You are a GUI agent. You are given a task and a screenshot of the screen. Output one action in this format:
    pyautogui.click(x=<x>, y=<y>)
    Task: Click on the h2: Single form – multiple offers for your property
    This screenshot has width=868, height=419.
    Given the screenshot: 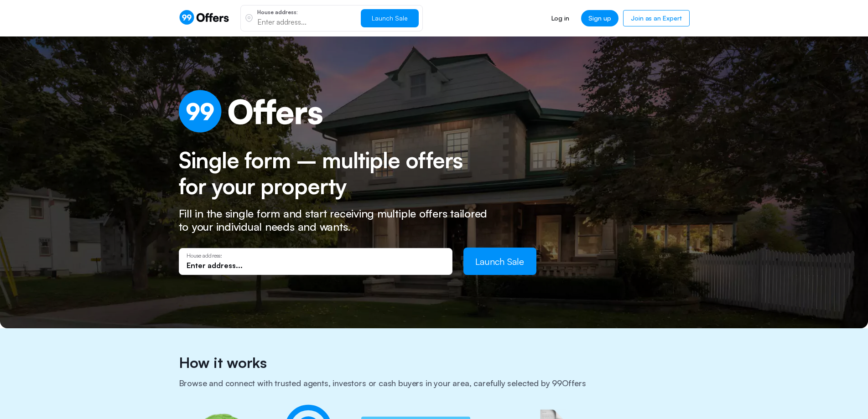 What is the action you would take?
    pyautogui.click(x=330, y=173)
    